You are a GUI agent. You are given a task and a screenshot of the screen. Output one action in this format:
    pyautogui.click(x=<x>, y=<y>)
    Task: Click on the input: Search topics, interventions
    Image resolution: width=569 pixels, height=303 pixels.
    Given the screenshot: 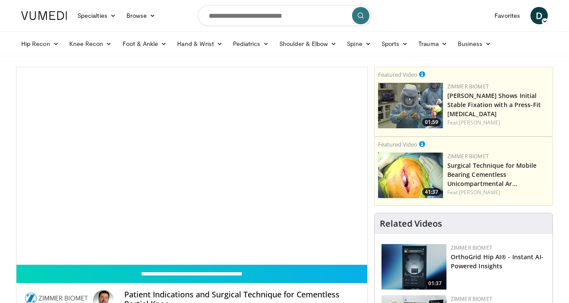 What is the action you would take?
    pyautogui.click(x=285, y=16)
    